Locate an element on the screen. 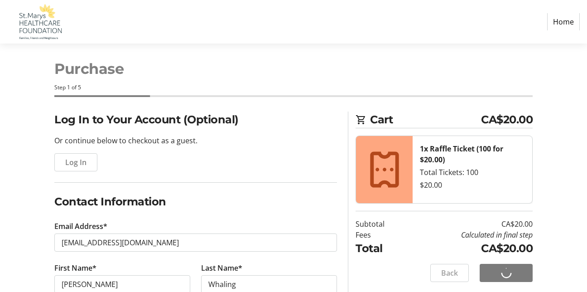 The width and height of the screenshot is (587, 292). div: Step 1 of 5 is located at coordinates (294, 87).